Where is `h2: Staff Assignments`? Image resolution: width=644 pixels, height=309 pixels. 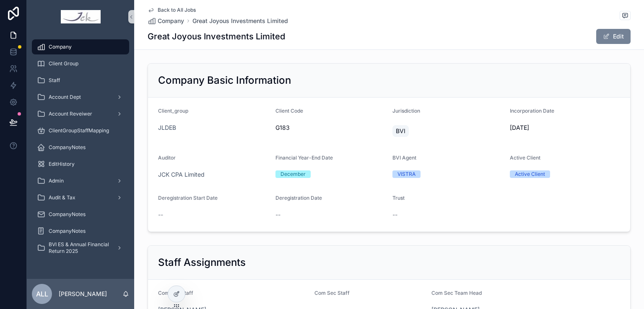 h2: Staff Assignments is located at coordinates (202, 263).